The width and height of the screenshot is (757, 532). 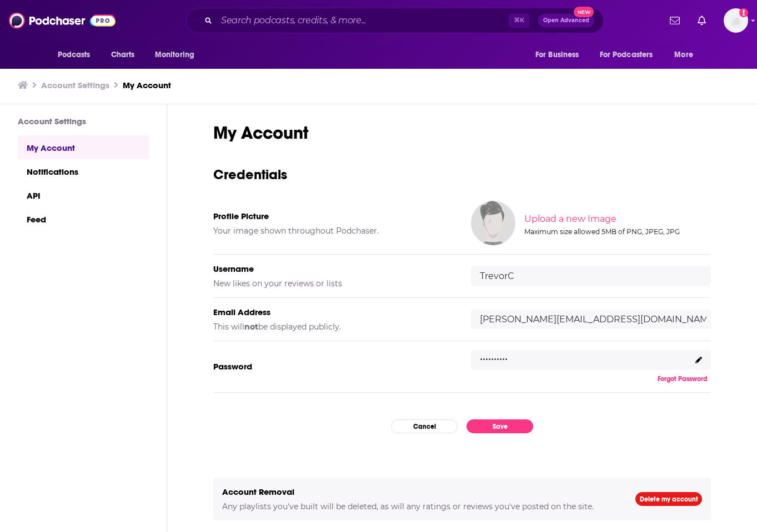 I want to click on span: Open Advanced, so click(x=566, y=21).